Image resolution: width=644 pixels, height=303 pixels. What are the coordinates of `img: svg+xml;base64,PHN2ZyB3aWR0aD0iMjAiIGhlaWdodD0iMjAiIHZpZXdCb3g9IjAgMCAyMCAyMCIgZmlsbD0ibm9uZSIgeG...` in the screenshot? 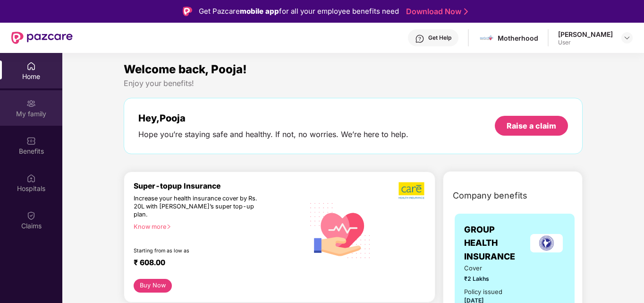 It's located at (31, 104).